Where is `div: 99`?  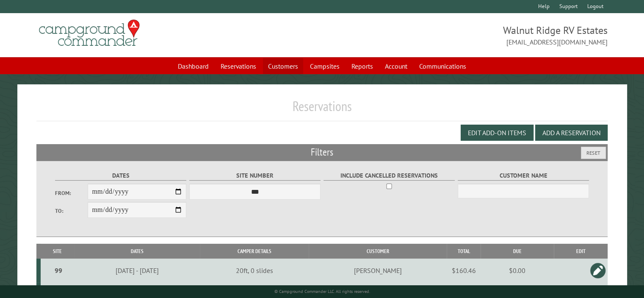 div: 99 is located at coordinates (58, 270).